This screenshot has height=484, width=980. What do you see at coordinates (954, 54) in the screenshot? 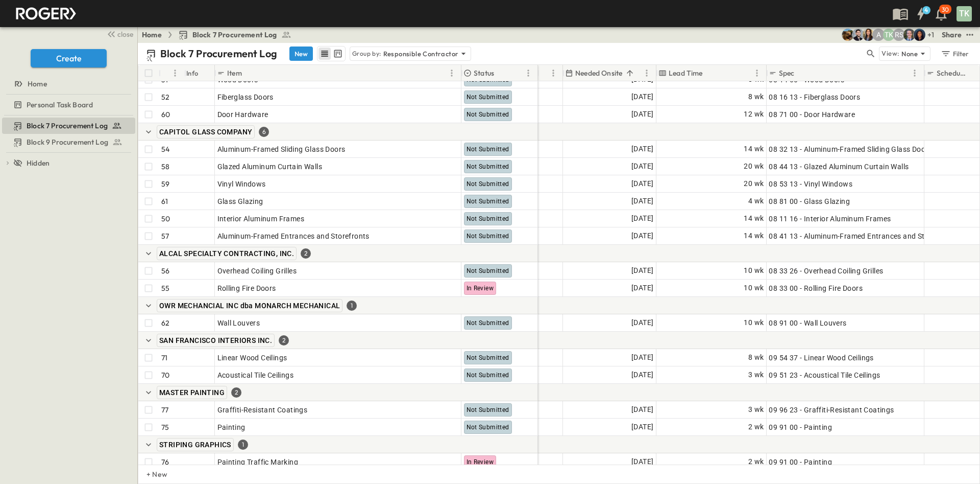
I see `div: Filter` at bounding box center [954, 54].